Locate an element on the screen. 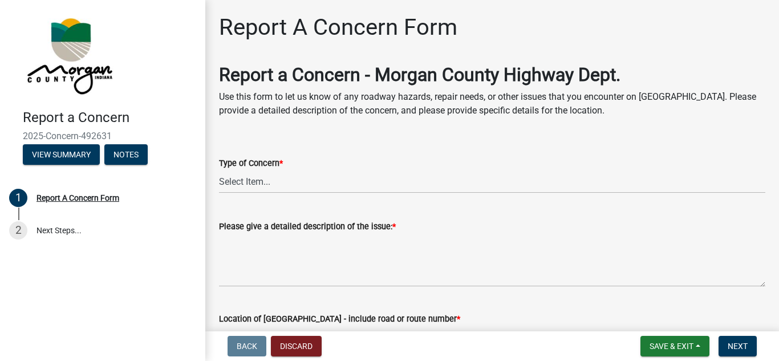 The image size is (779, 361). p: Use this form to let us know of any roadway hazards, repair needs, or other issues that you encou... is located at coordinates (492, 104).